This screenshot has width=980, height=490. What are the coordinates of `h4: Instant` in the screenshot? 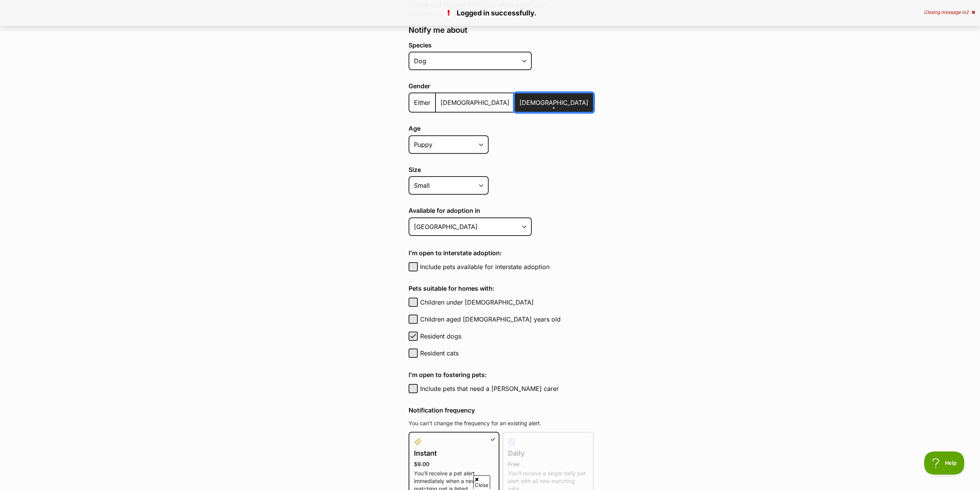 It's located at (454, 453).